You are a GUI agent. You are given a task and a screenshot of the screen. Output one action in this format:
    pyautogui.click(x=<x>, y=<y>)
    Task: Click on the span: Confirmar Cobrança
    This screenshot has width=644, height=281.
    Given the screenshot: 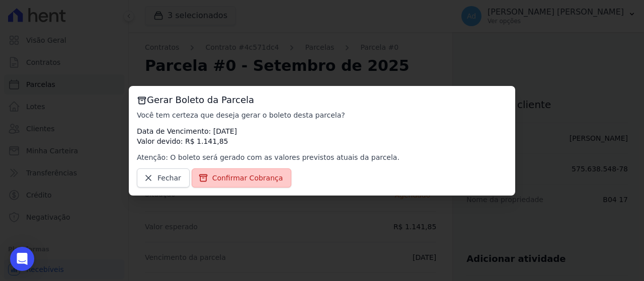 What is the action you would take?
    pyautogui.click(x=247, y=178)
    